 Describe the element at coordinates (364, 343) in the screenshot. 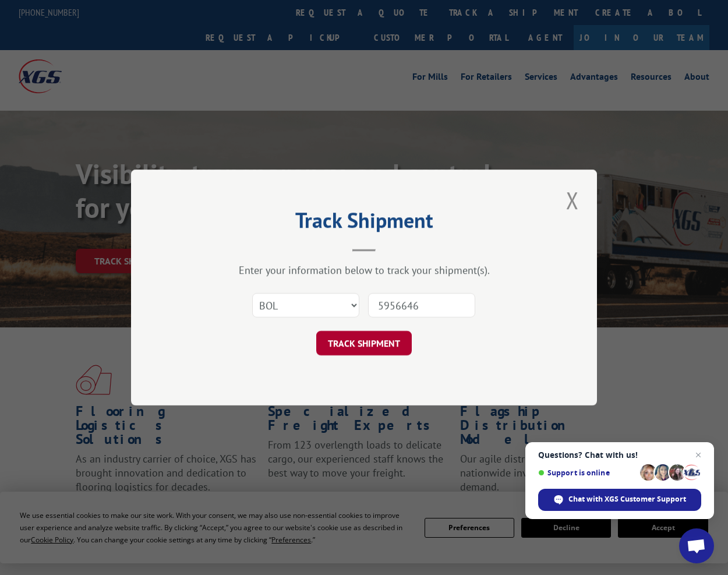

I see `button: TRACK SHIPMENT` at that location.